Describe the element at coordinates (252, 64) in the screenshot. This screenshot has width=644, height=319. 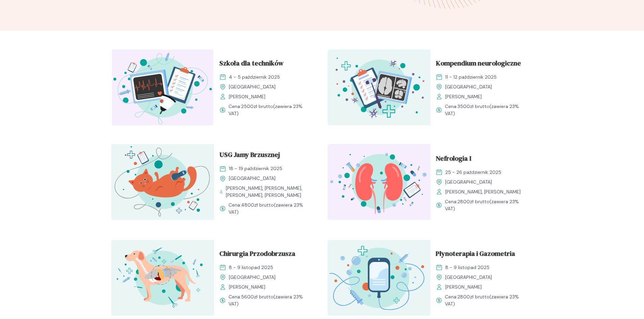
I see `span: Szkoła dla techników` at that location.